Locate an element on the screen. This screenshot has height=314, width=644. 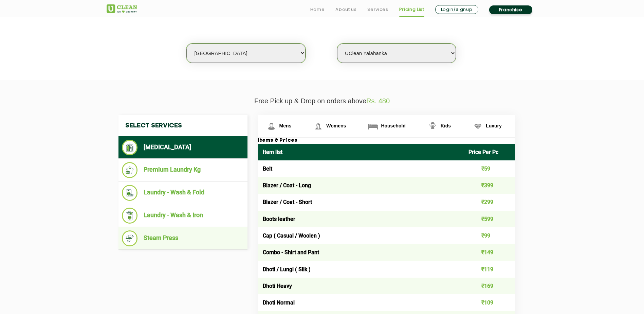
th: Item list is located at coordinates (361, 152).